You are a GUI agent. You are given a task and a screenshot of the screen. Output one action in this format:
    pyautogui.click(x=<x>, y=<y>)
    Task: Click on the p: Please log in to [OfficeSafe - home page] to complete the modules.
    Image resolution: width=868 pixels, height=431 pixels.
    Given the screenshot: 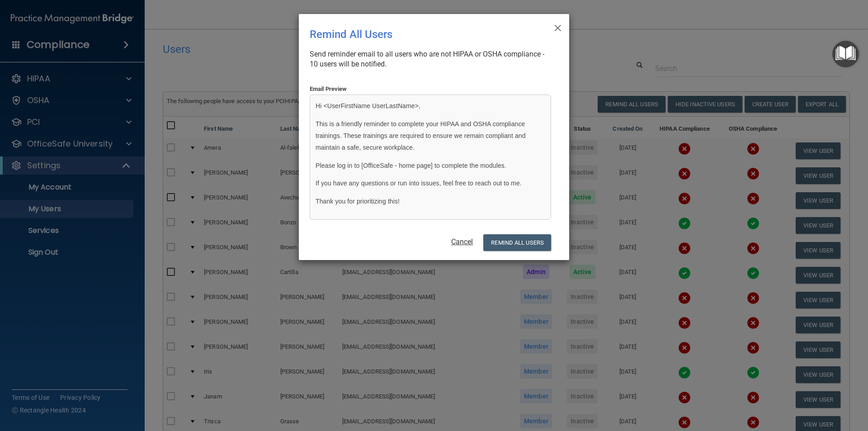 What is the action you would take?
    pyautogui.click(x=431, y=166)
    